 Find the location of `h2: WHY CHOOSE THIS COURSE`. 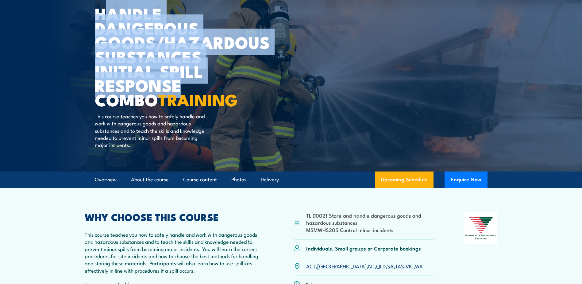

h2: WHY CHOOSE THIS COURSE is located at coordinates (174, 216).